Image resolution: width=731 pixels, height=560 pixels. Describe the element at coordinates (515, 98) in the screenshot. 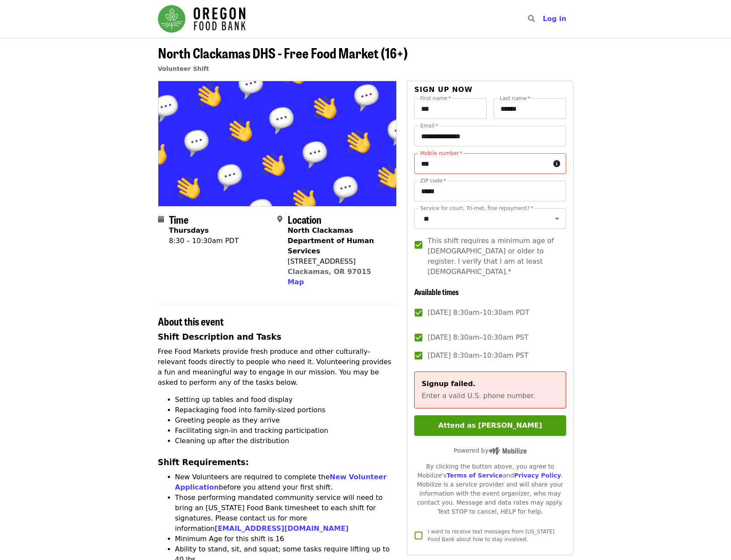

I see `label: Last name` at that location.